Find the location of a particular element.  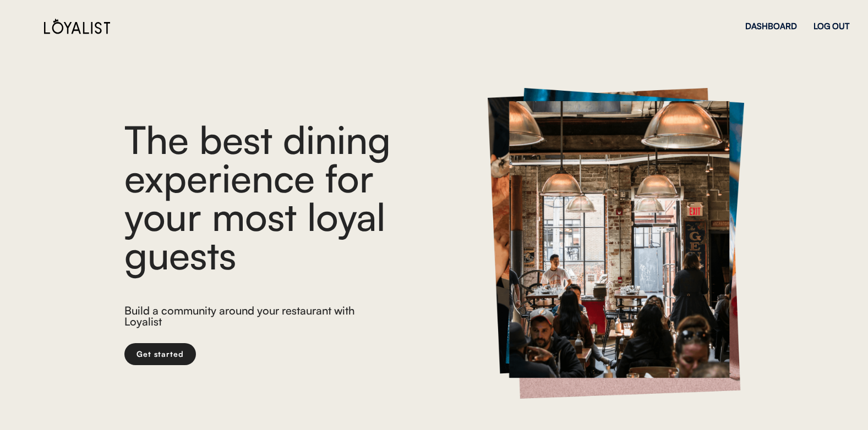

div: Build a community around your restaurant with Loyalist is located at coordinates (244, 317).